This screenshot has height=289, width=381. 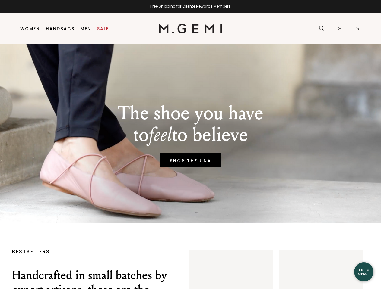 I want to click on img: M.Gemi, so click(x=190, y=29).